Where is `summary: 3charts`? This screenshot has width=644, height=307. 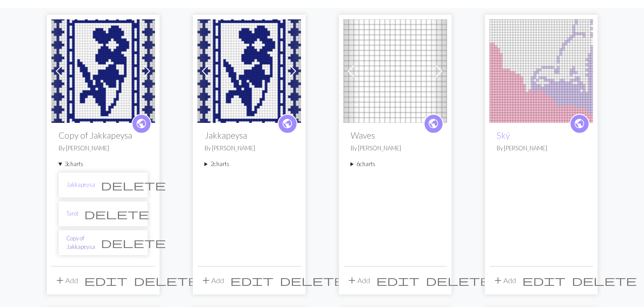 summary: 3charts is located at coordinates (104, 164).